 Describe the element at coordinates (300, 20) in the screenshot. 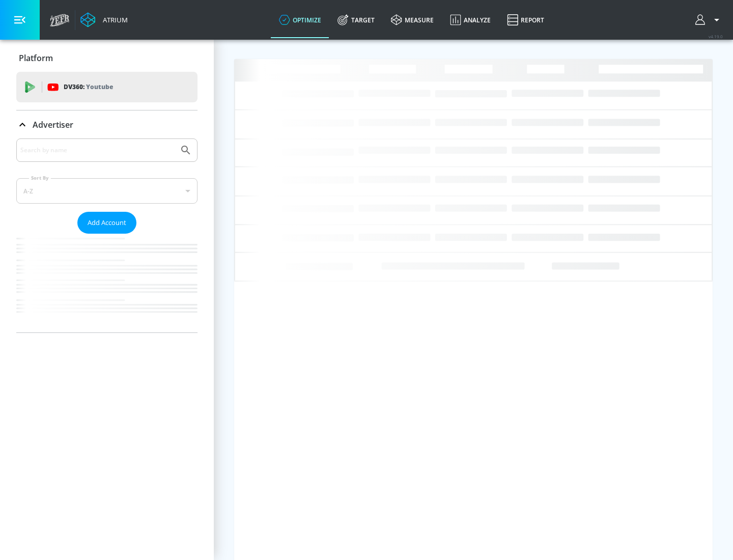

I see `a: optimize` at that location.